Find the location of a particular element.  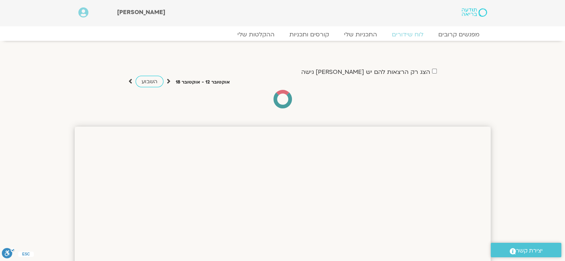

span: השבוע is located at coordinates (149, 81).